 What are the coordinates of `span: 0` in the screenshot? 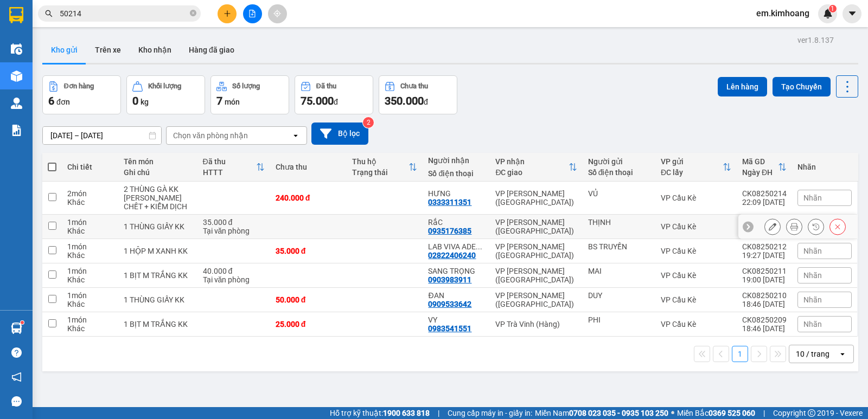 It's located at (135, 101).